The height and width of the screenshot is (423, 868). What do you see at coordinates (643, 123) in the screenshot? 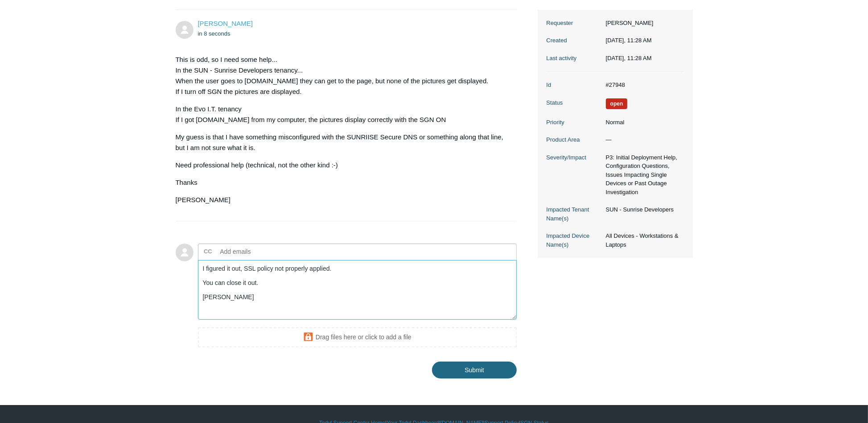
I see `dd: Normal` at bounding box center [643, 123].